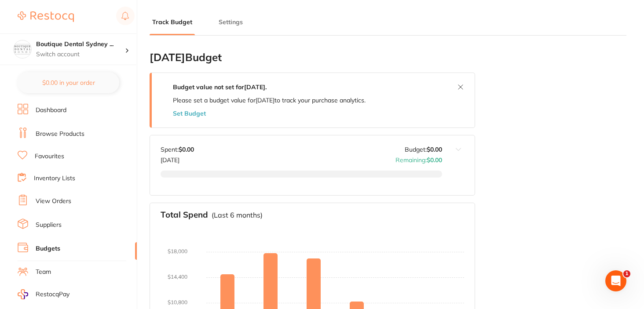 The height and width of the screenshot is (309, 644). What do you see at coordinates (419, 159) in the screenshot?
I see `p: Remaining:` at bounding box center [419, 159].